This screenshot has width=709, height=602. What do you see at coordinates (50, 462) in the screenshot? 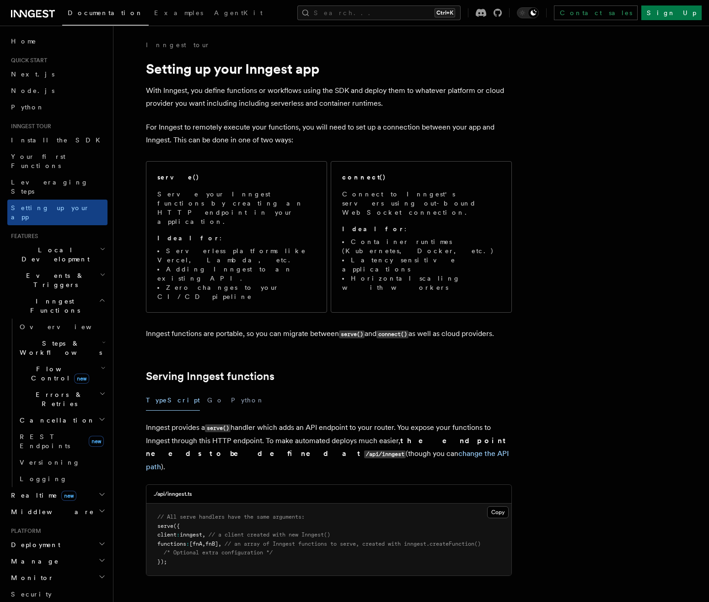
I see `span: Versioning` at bounding box center [50, 462].